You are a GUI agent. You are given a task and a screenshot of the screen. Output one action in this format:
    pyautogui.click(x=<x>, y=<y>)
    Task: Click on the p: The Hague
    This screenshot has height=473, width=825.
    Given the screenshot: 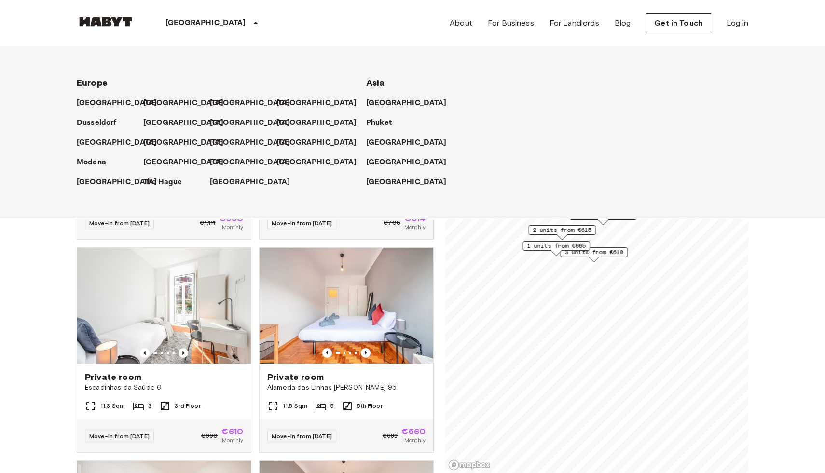 What is the action you would take?
    pyautogui.click(x=163, y=182)
    